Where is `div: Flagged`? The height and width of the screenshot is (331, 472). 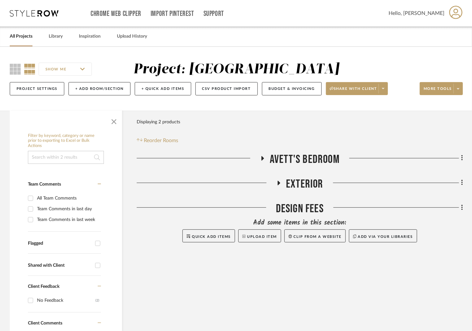
div: Flagged is located at coordinates (60, 243).